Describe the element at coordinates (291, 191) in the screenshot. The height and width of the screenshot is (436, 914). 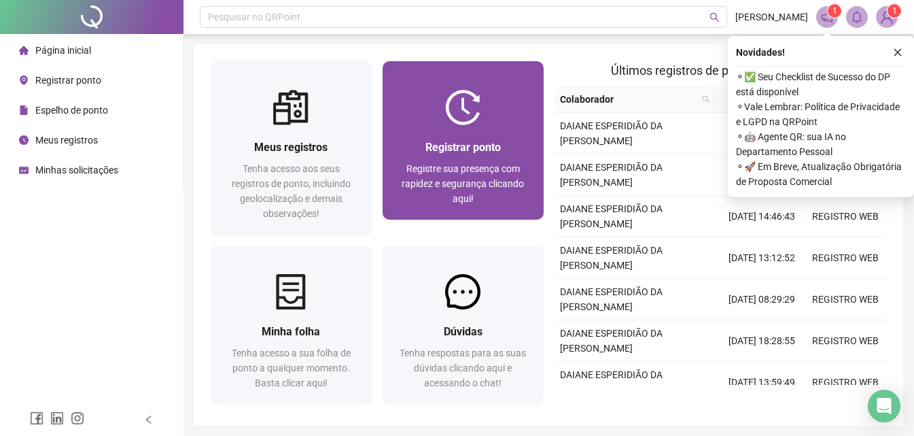
I see `span: Tenha acesso aos seus registros de ponto, incluindo geolocalização e demais observações!` at that location.